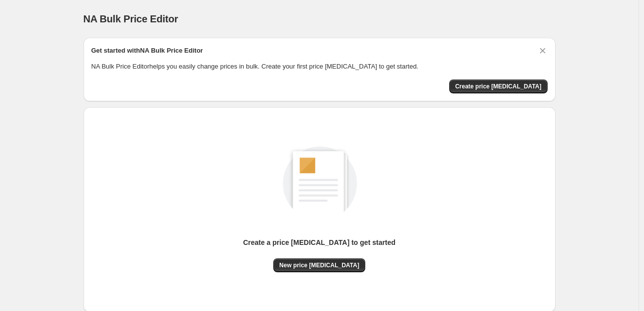 Image resolution: width=644 pixels, height=311 pixels. I want to click on p: NA Bulk Price Editor helps you easily change prices in bulk. Create your first price [MEDICAL_DAT..., so click(320, 66).